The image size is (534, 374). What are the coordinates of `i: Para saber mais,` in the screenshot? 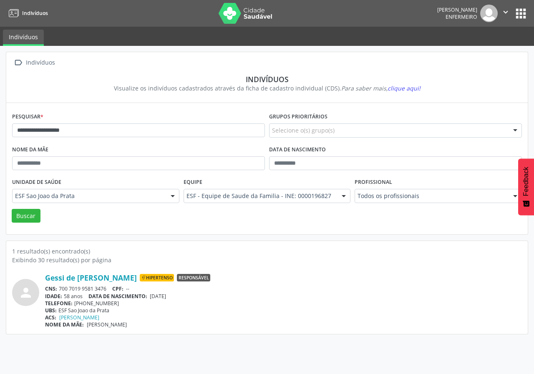 It's located at (381, 88).